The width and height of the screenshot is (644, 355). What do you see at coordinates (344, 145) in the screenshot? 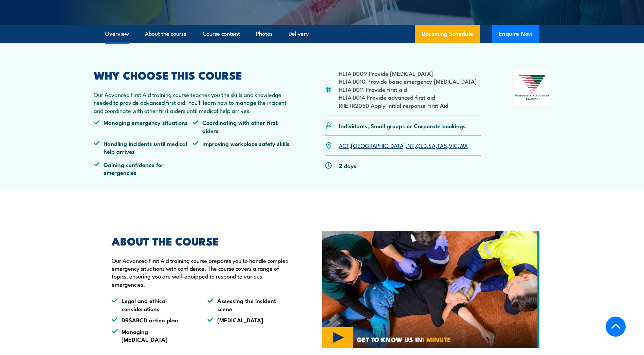
I see `a: ACT` at bounding box center [344, 145].